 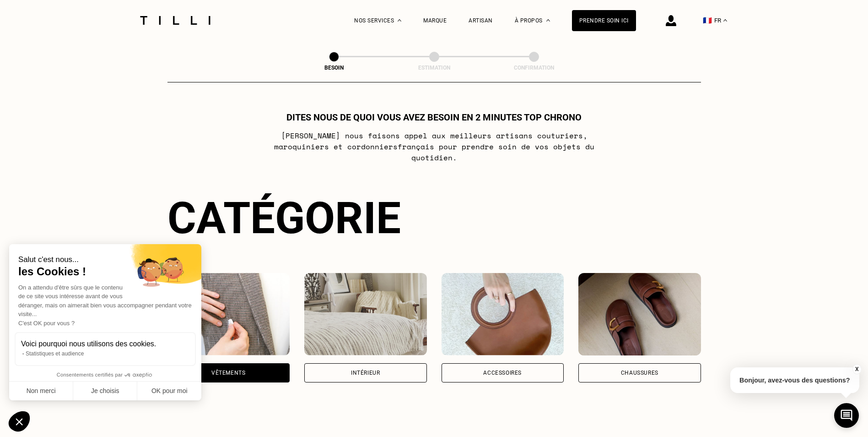 What do you see at coordinates (503, 314) in the screenshot?
I see `img: Accessoires` at bounding box center [503, 314].